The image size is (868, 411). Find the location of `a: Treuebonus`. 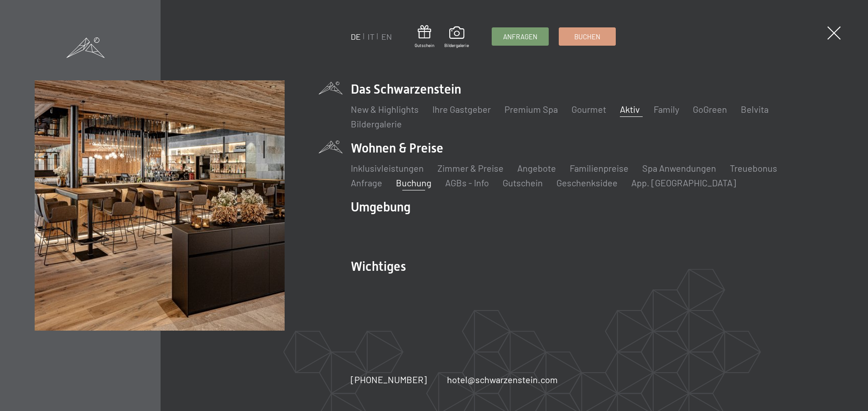

a: Treuebonus is located at coordinates (754, 168).